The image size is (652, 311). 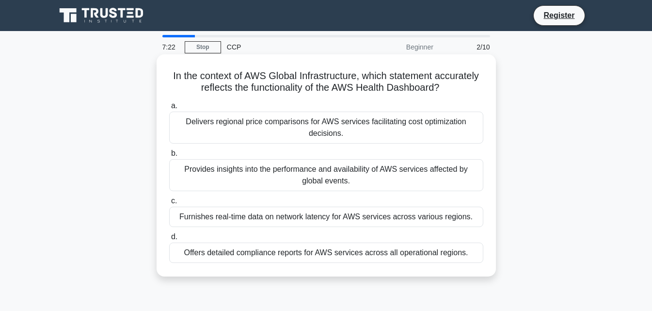 What do you see at coordinates (287, 47) in the screenshot?
I see `div: CCP` at bounding box center [287, 47].